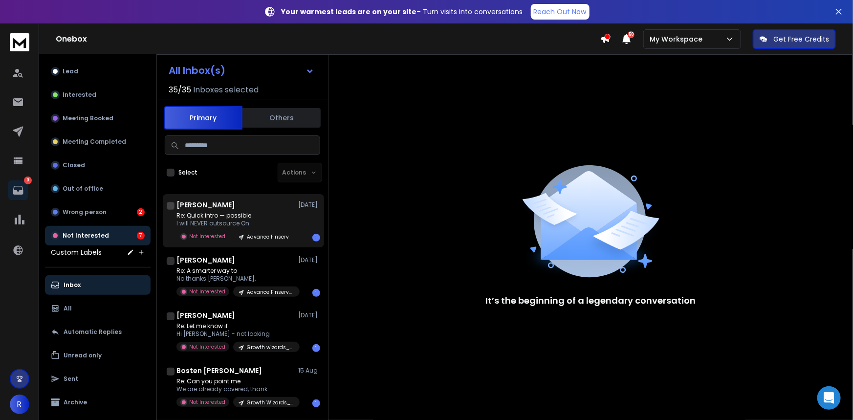  What do you see at coordinates (98, 118) in the screenshot?
I see `button: Meeting Booked` at bounding box center [98, 118].